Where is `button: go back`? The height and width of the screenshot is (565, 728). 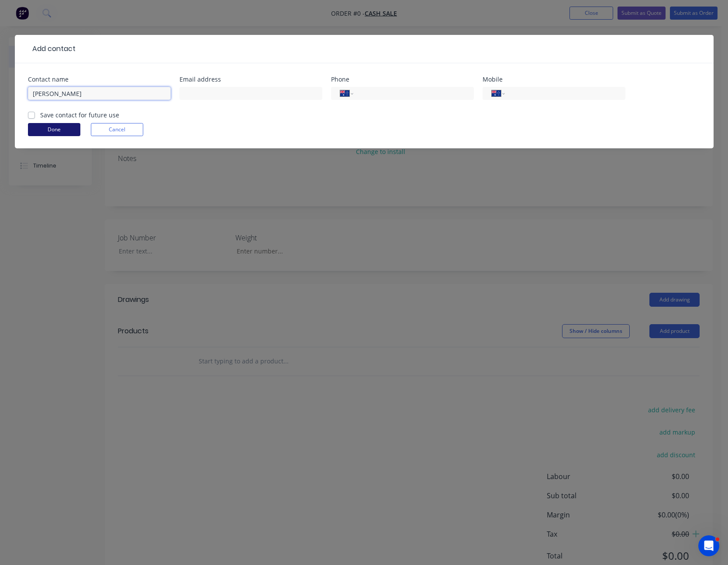
button: go back is located at coordinates (14, 12).